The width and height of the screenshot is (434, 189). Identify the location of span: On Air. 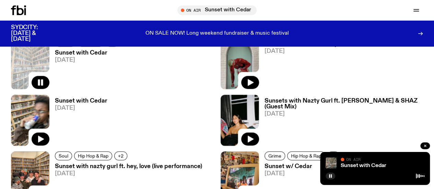
(354, 159).